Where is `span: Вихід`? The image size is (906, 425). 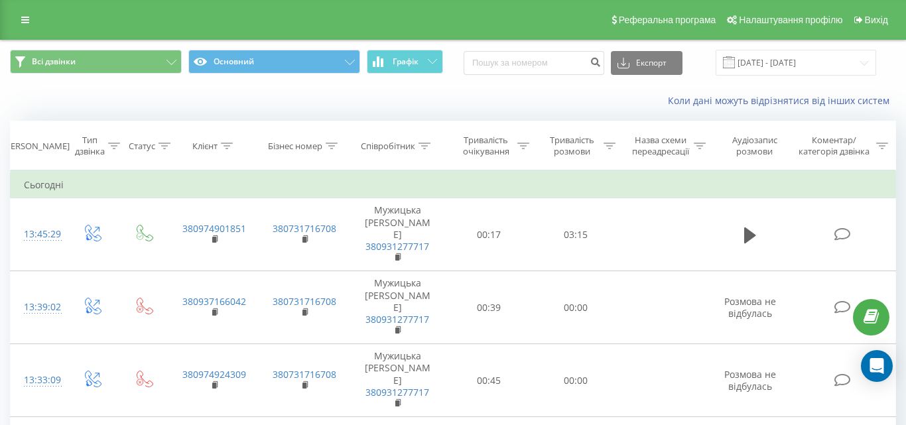 span: Вихід is located at coordinates (876, 20).